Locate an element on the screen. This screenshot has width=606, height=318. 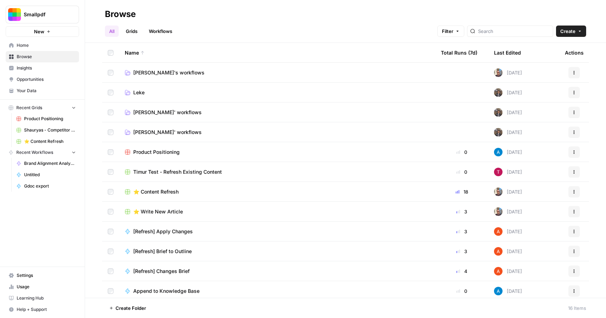
span: Settings is located at coordinates (46, 275).